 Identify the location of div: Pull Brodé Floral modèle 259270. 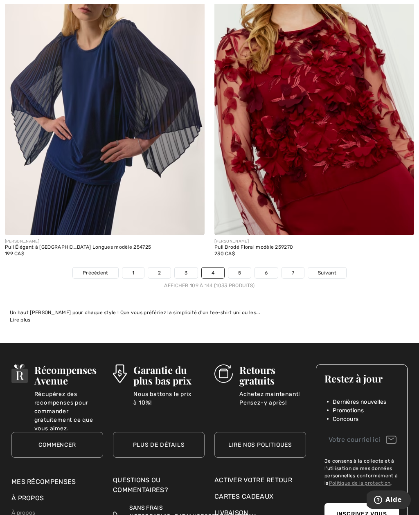
(314, 247).